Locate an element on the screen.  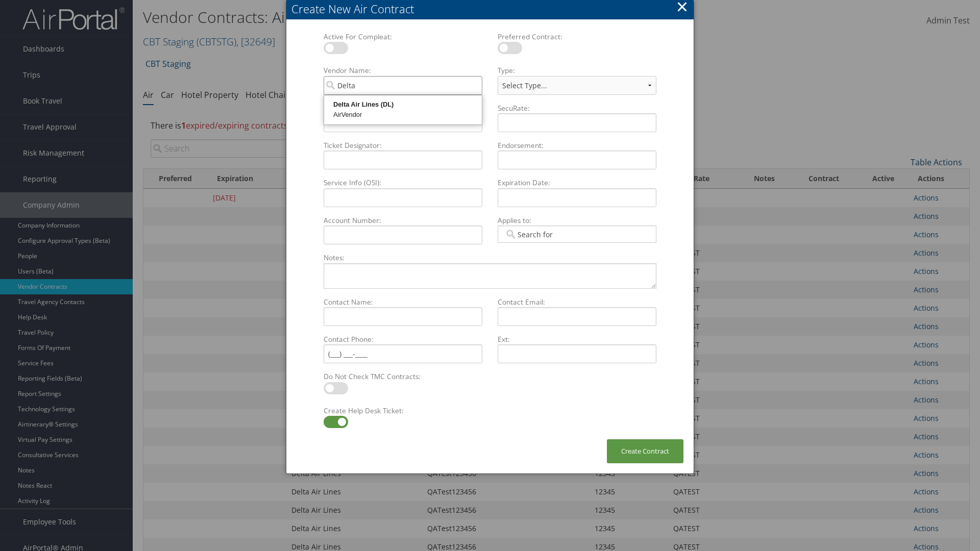
div: Delta Air Lines (DL) is located at coordinates (403, 105).